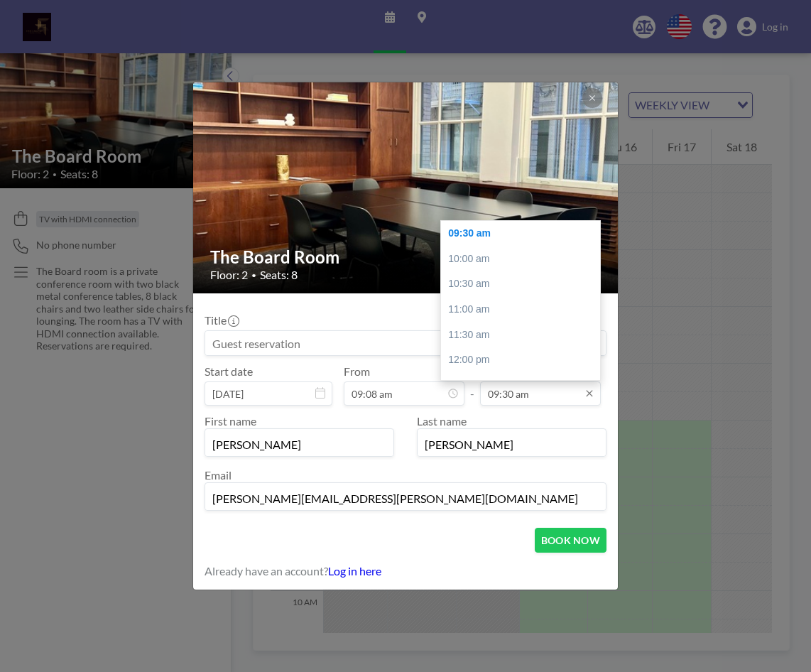  What do you see at coordinates (355, 570) in the screenshot?
I see `a: Log in here` at bounding box center [355, 570].